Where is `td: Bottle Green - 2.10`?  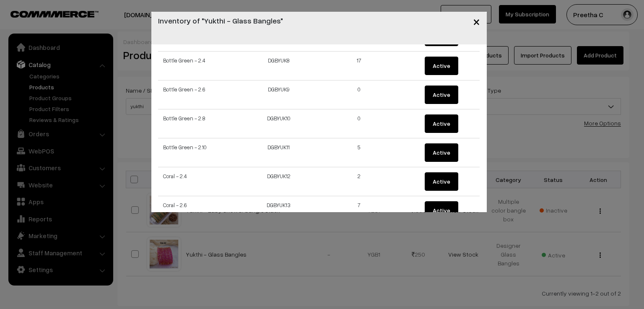 td: Bottle Green - 2.10 is located at coordinates (198, 153).